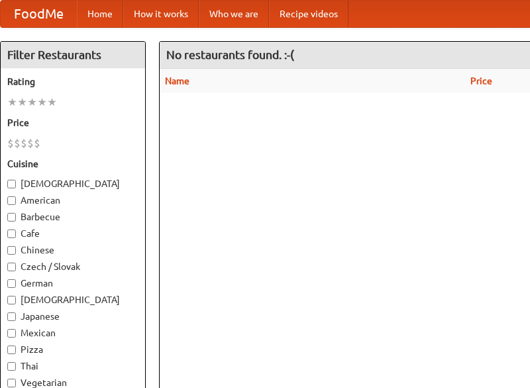 Image resolution: width=530 pixels, height=388 pixels. Describe the element at coordinates (38, 14) in the screenshot. I see `a: FoodMe` at that location.